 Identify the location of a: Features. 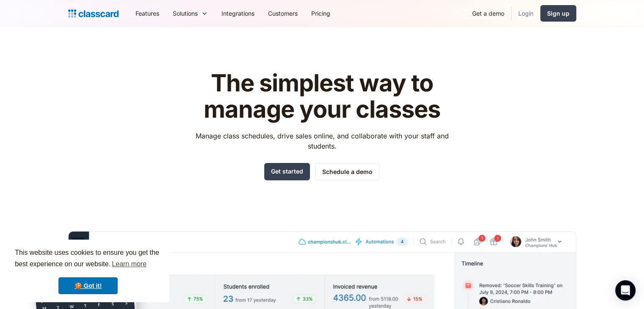
(147, 13).